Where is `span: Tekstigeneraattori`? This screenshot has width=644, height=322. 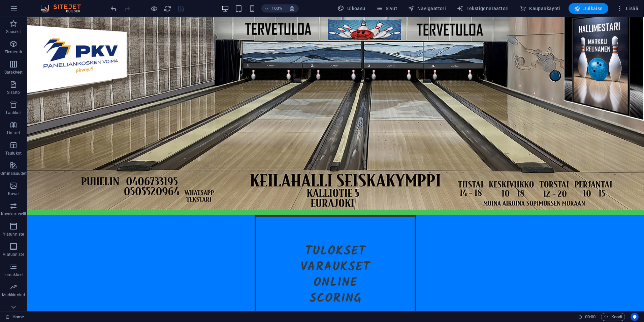 span: Tekstigeneraattori is located at coordinates (483, 9).